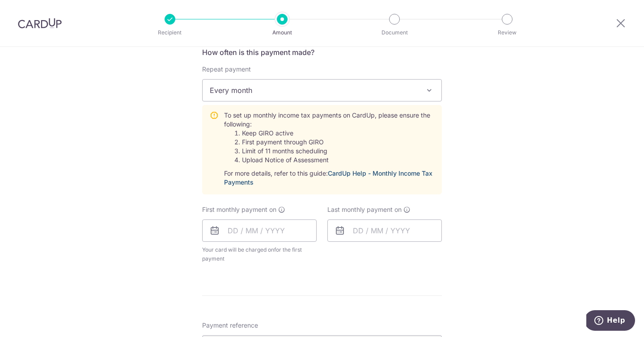  I want to click on span: Last monthly payment on, so click(364, 209).